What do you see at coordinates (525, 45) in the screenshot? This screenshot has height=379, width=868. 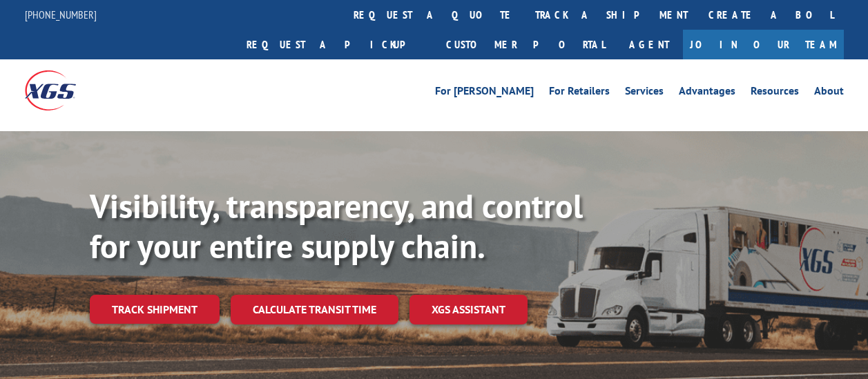 I see `a: Customer Portal` at bounding box center [525, 45].